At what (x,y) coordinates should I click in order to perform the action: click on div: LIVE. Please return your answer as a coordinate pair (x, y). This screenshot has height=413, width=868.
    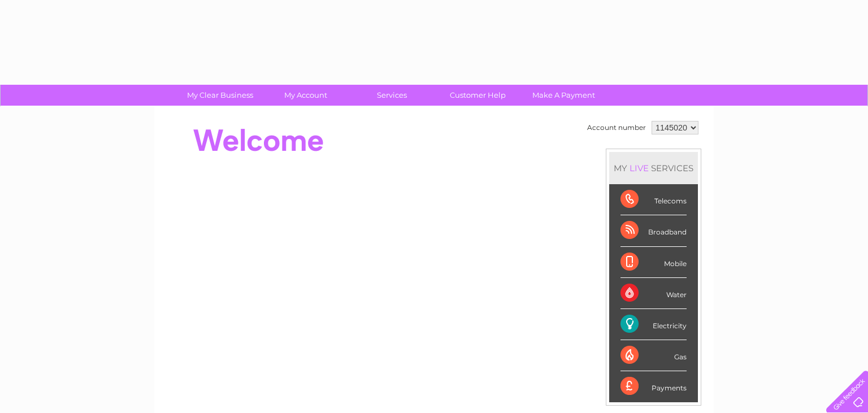
    Looking at the image, I should click on (639, 168).